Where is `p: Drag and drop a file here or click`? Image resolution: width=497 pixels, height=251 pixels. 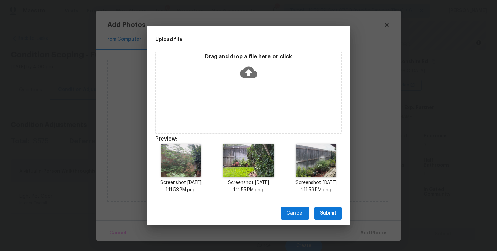
p: Drag and drop a file here or click is located at coordinates (249, 57).